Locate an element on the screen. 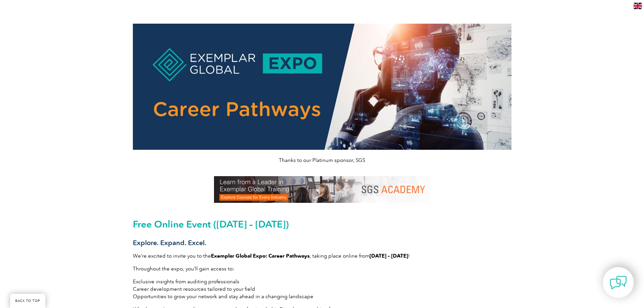 This screenshot has width=644, height=308. li: Opportunities to grow your network and stay ahead in a changing landscape is located at coordinates (322, 297).